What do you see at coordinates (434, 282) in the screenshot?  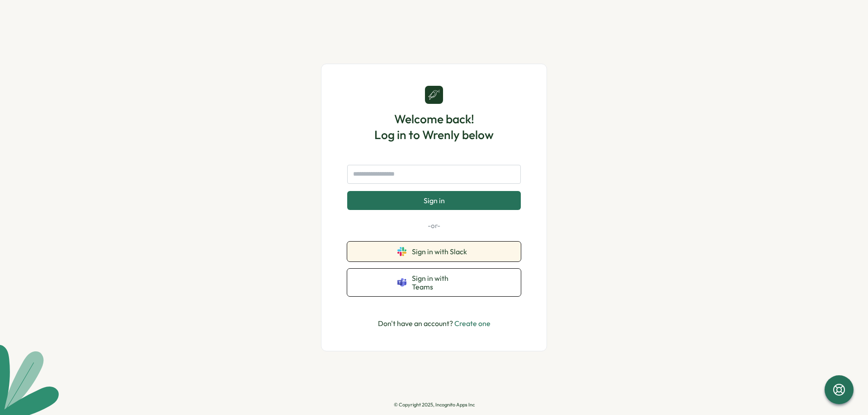 I see `button: Sign in with Teams` at bounding box center [434, 282].